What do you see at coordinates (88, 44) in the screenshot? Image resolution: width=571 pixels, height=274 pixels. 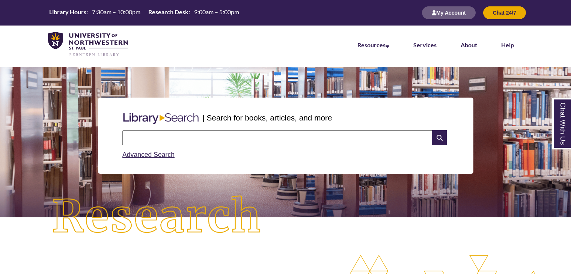 I see `img: UNWSP Library Logo` at bounding box center [88, 44].